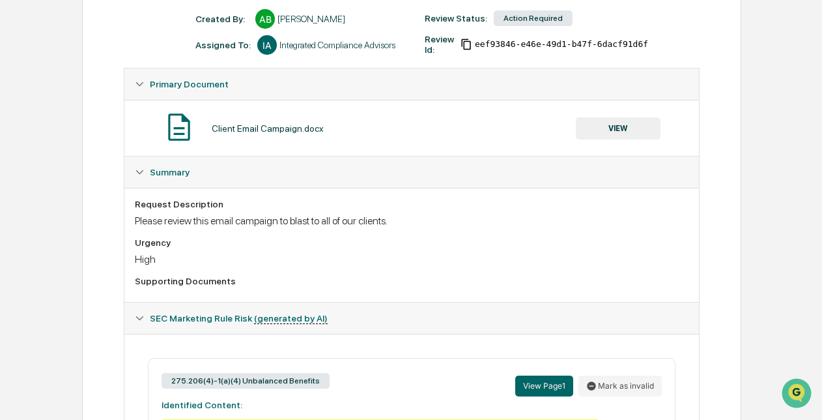 This screenshot has width=822, height=420. Describe the element at coordinates (104, 117) in the screenshot. I see `div: We're available if you need us!` at that location.